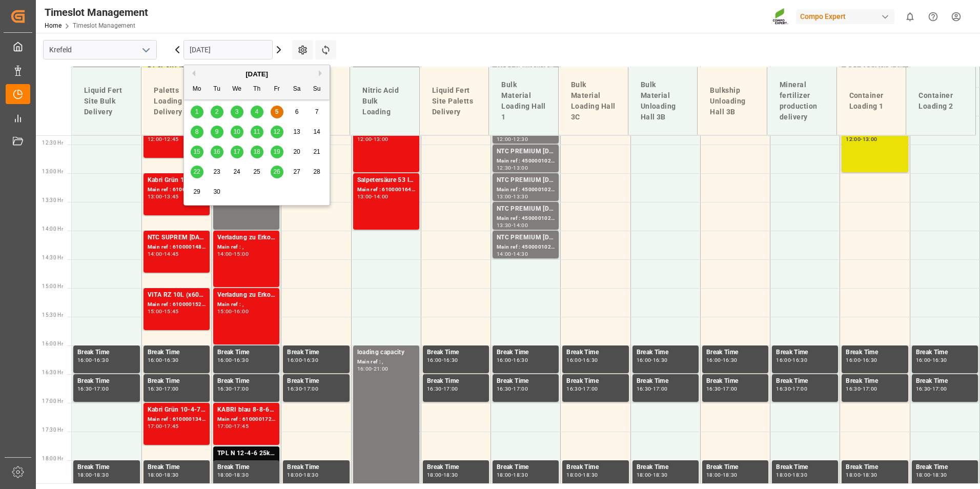 The height and width of the screenshot is (489, 980). What do you see at coordinates (197, 112) in the screenshot?
I see `div: Choose Monday, September 1st, 2025` at bounding box center [197, 112].